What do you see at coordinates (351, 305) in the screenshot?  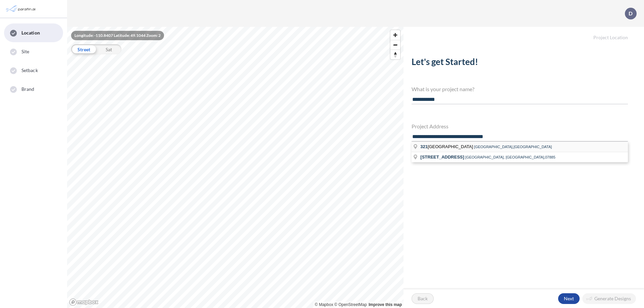 I see `a: OpenStreetMap` at bounding box center [351, 305].